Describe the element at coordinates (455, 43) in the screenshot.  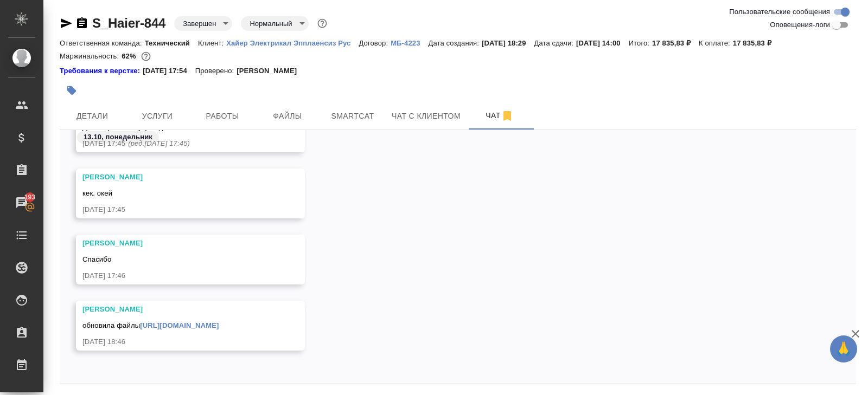
I see `p: Дата создания:` at that location.